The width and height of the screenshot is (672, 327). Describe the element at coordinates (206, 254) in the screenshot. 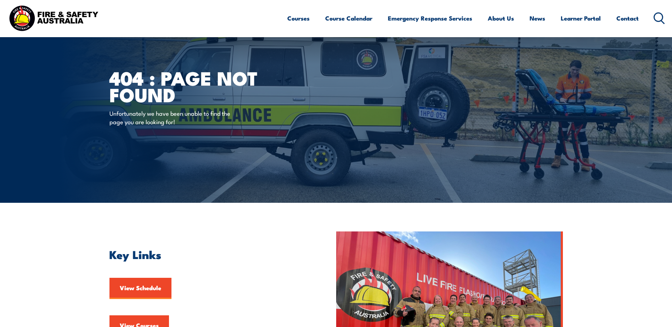

I see `h2: Key Links` at that location.